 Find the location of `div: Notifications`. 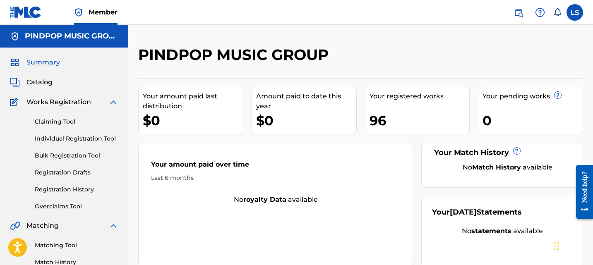

div: Notifications is located at coordinates (557, 12).